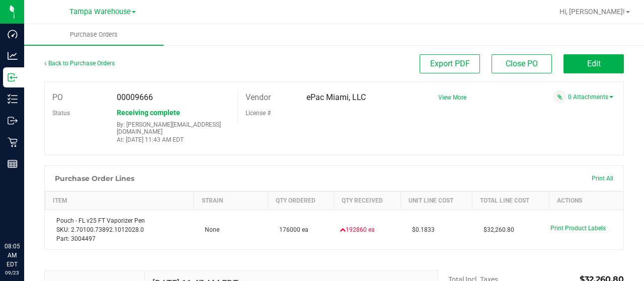 This screenshot has width=644, height=281. I want to click on span: Print All, so click(602, 179).